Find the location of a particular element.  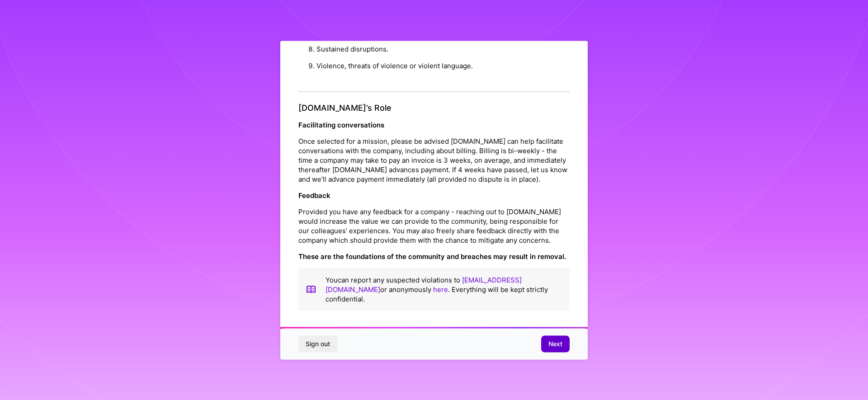

a: here is located at coordinates (440, 288).